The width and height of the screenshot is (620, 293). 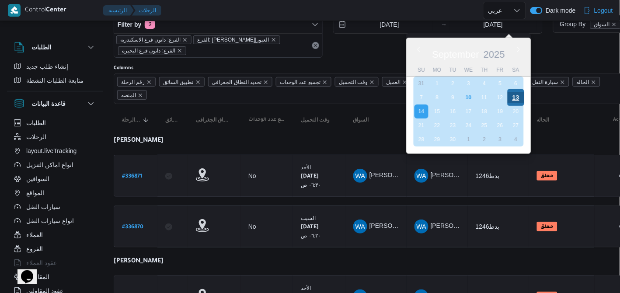 What do you see at coordinates (55, 207) in the screenshot?
I see `button: سيارات النقل` at bounding box center [55, 207].